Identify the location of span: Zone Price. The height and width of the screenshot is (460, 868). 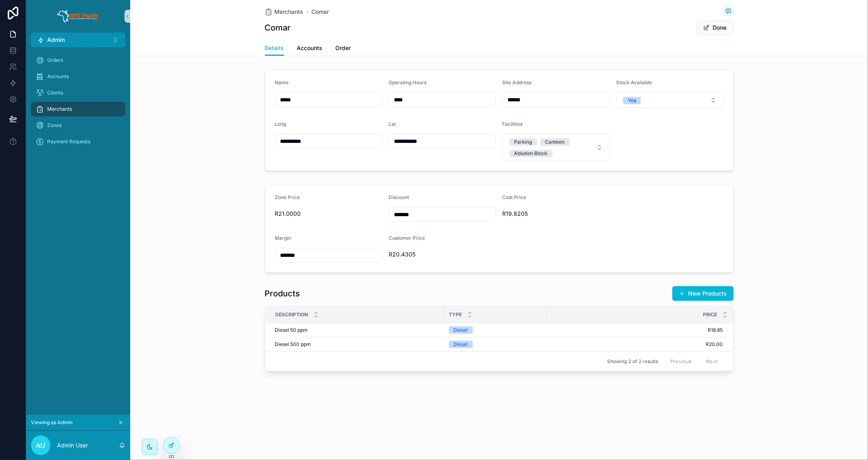
(287, 197).